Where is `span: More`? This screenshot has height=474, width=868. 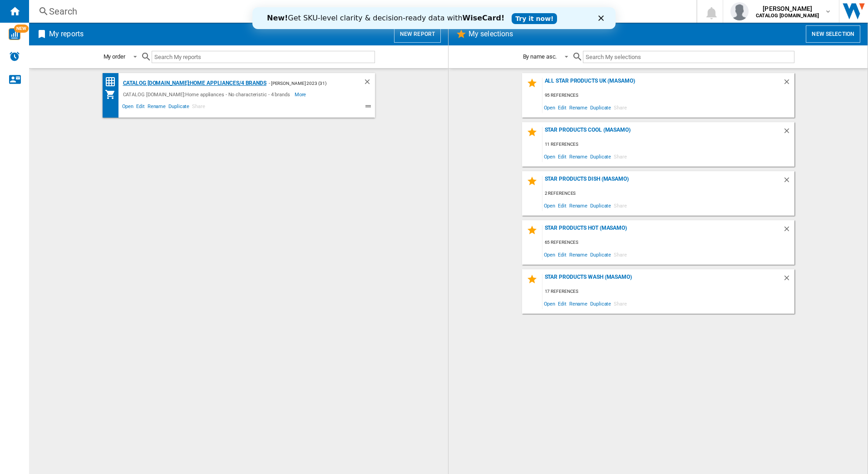
span: More is located at coordinates (301, 94).